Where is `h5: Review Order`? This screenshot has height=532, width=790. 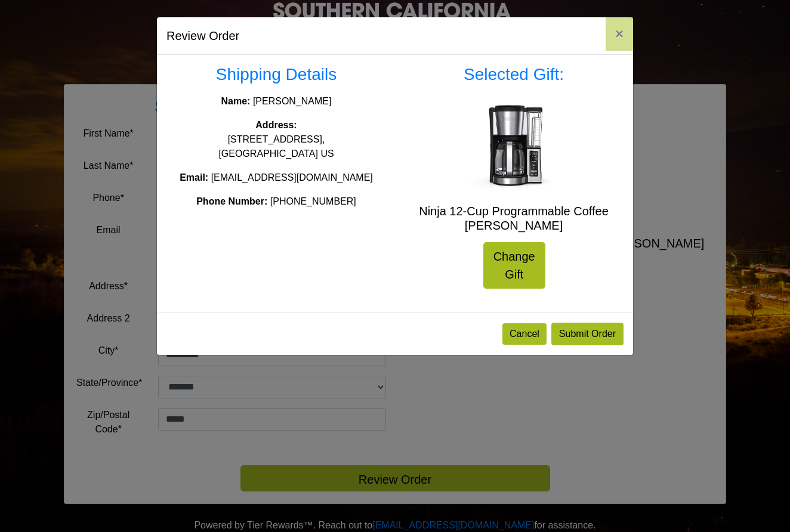 h5: Review Order is located at coordinates (203, 36).